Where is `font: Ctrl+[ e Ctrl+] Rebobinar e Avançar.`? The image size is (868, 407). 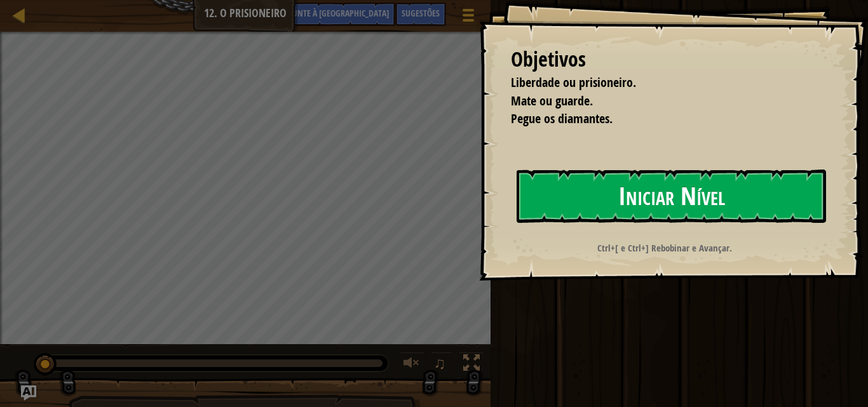 font: Ctrl+[ e Ctrl+] Rebobinar e Avançar. is located at coordinates (665, 247).